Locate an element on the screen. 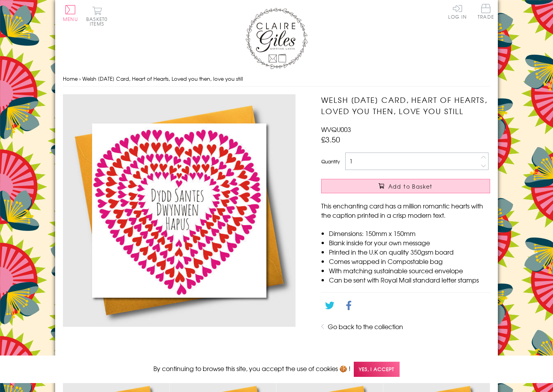 Image resolution: width=553 pixels, height=392 pixels. li: Printed in the U.K on quality 350gsm board is located at coordinates (410, 252).